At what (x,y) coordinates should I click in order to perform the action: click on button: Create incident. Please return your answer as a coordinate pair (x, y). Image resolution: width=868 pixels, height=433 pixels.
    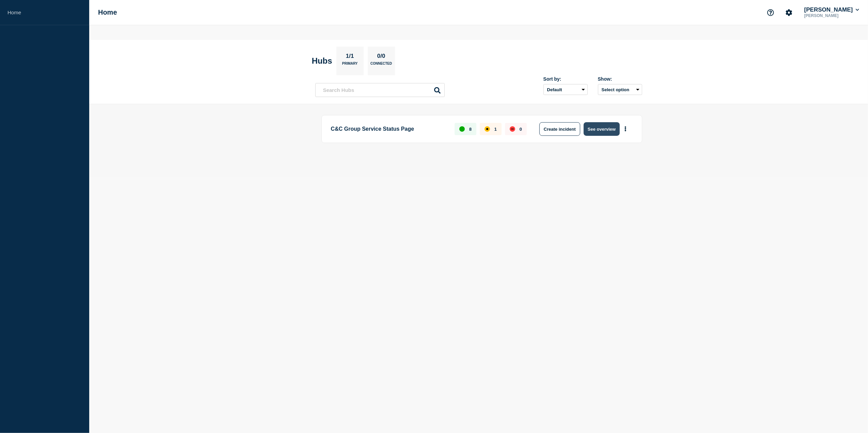
    Looking at the image, I should click on (560, 129).